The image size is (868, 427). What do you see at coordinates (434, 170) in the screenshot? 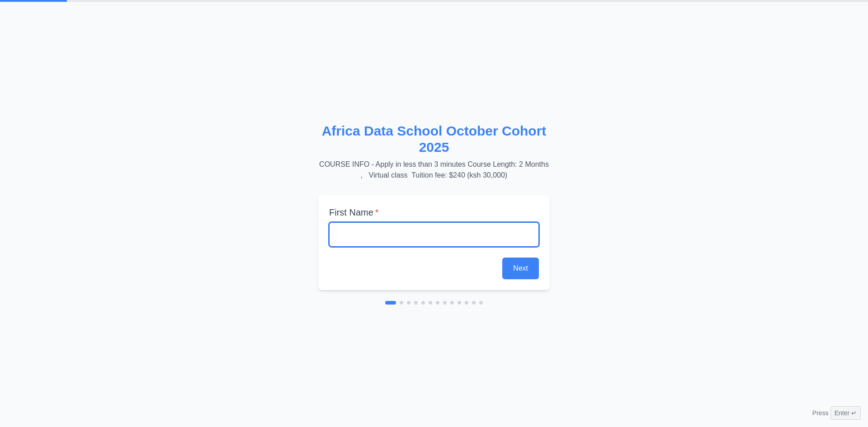
I see `p: COURSE INFO - Apply in less than 3 minutes Course Length: 2 Months , Virtual class Tuition fee: $...` at bounding box center [434, 170].